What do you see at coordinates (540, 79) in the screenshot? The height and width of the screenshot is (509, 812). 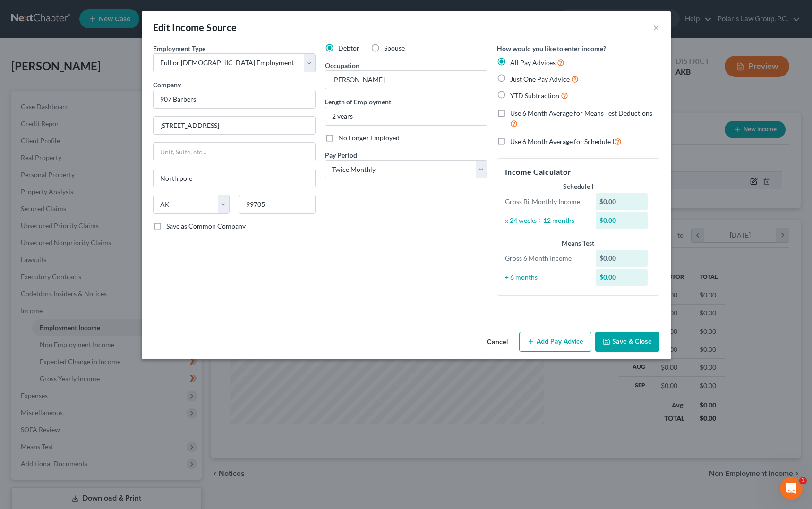 I see `span: Just One Pay Advice` at bounding box center [540, 79].